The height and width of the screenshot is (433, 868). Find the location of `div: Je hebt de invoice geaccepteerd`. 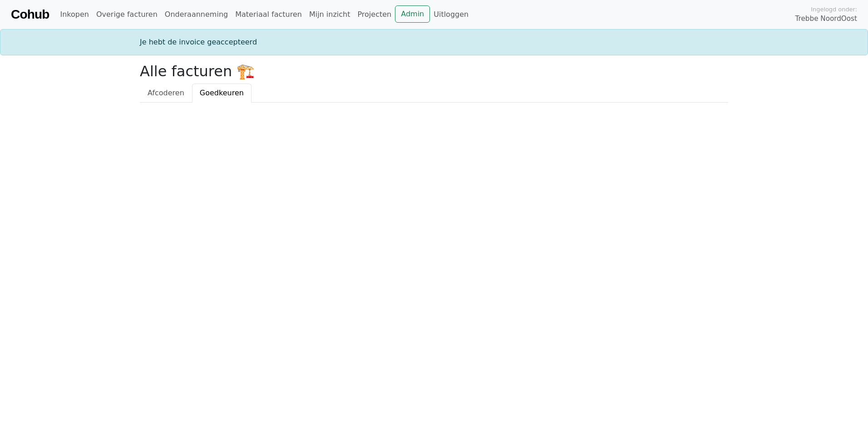

div: Je hebt de invoice geaccepteerd is located at coordinates (434, 42).